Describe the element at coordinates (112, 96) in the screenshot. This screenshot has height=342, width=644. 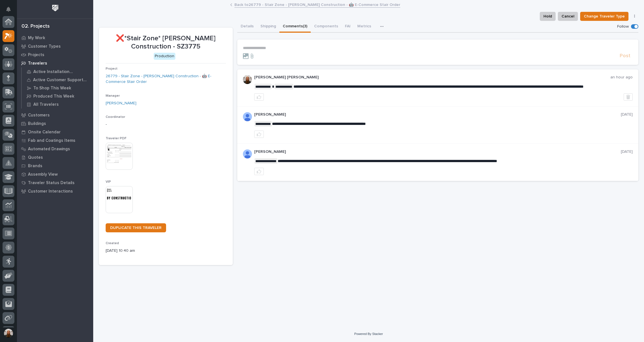
I see `span: Manager` at that location.